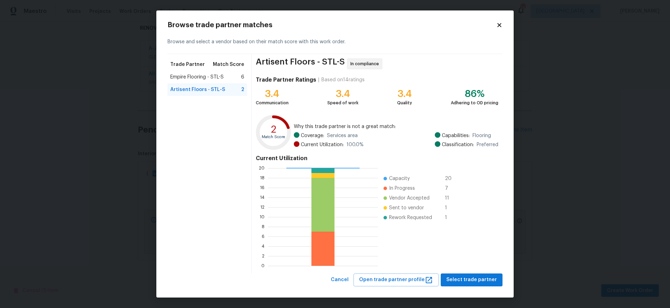 The height and width of the screenshot is (308, 670). What do you see at coordinates (451, 179) in the screenshot?
I see `span: 20` at bounding box center [451, 179].